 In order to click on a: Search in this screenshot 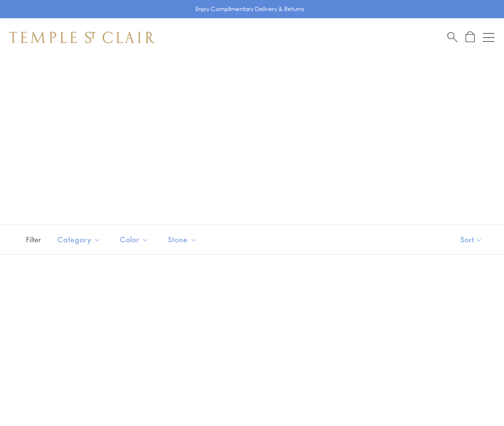, I will do `click(452, 37)`.